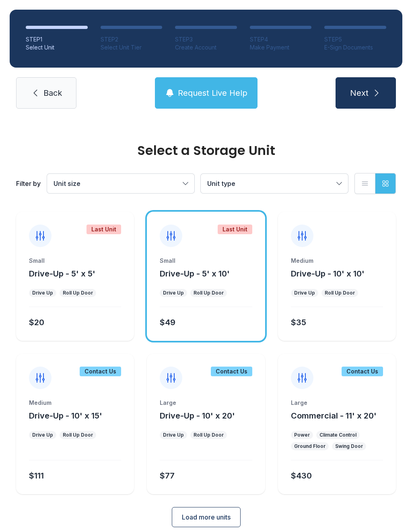  I want to click on div: Filter by, so click(28, 183).